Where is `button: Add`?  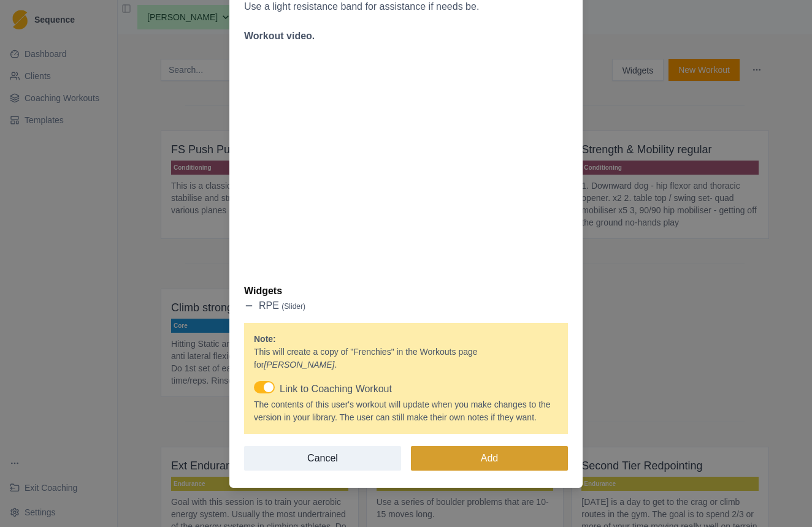
button: Add is located at coordinates (489, 459).